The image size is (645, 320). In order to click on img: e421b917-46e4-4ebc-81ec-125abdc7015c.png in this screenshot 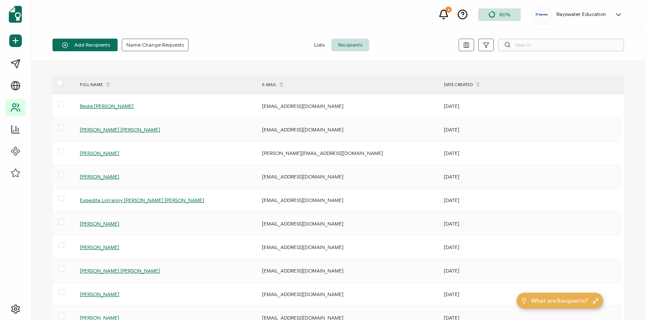, I will do `click(541, 14)`.